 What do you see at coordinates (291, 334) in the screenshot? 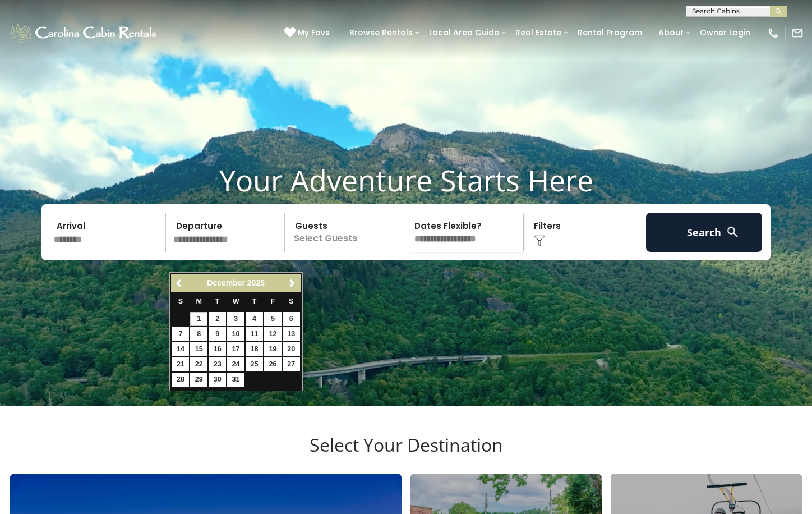
I see `a: 13` at bounding box center [291, 334].